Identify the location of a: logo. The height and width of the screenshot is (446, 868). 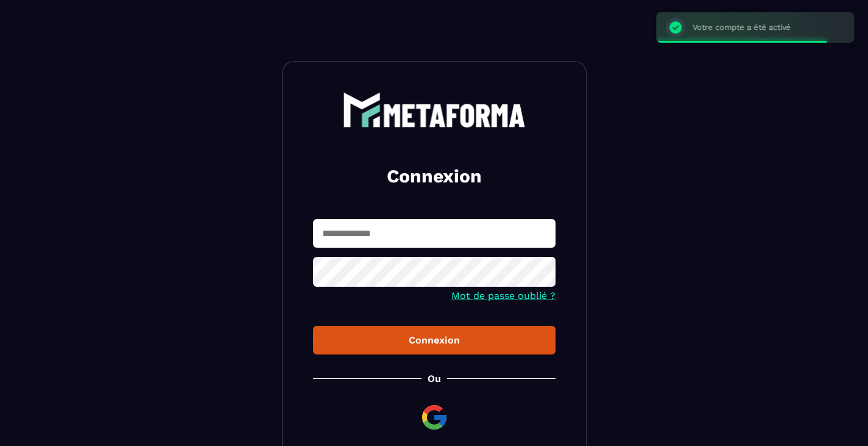
(434, 110).